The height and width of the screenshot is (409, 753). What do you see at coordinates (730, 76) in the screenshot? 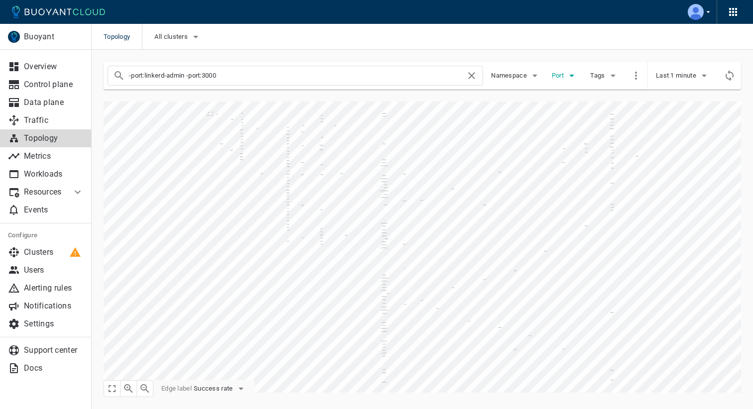
I see `div: Refresh metrics` at bounding box center [730, 76].